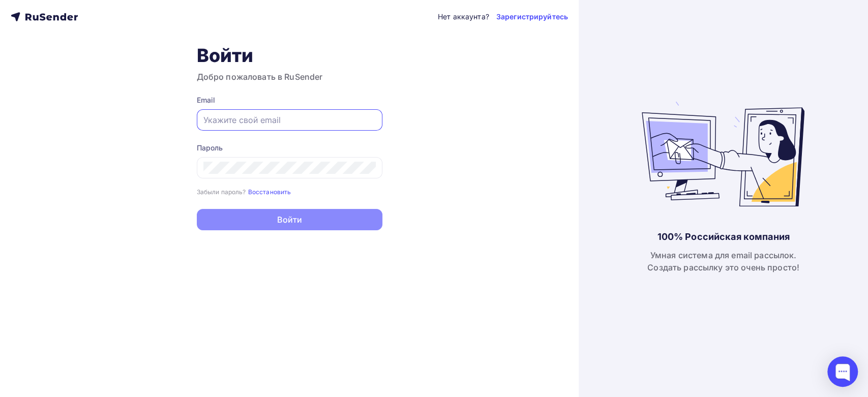  Describe the element at coordinates (289, 120) in the screenshot. I see `input: Укажите свой email` at that location.